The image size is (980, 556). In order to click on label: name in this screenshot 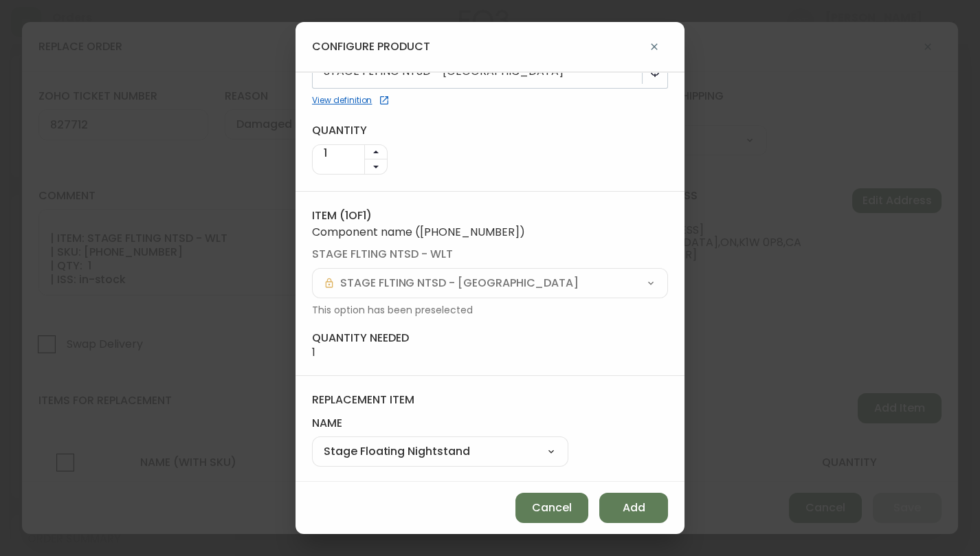, I will do `click(440, 423)`.